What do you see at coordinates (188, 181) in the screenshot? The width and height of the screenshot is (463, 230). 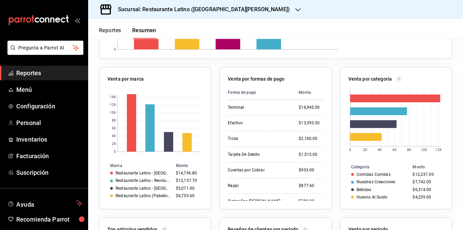 I see `div: $12,157.70` at bounding box center [188, 181].